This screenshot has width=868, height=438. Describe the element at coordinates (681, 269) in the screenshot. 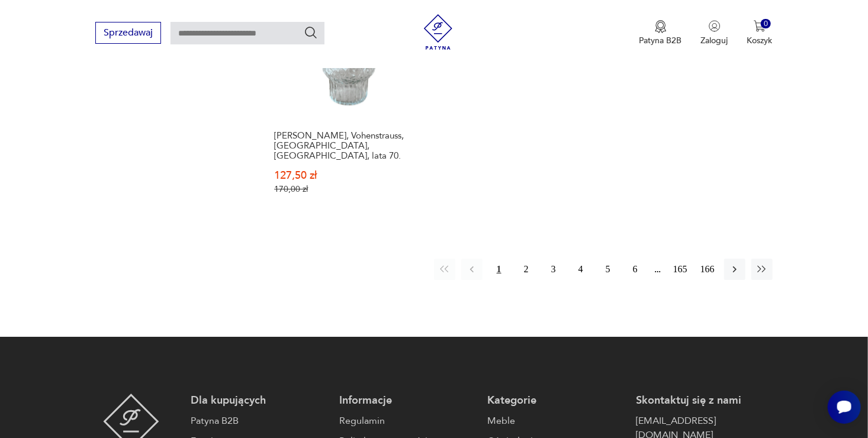

I see `button: 165` at that location.